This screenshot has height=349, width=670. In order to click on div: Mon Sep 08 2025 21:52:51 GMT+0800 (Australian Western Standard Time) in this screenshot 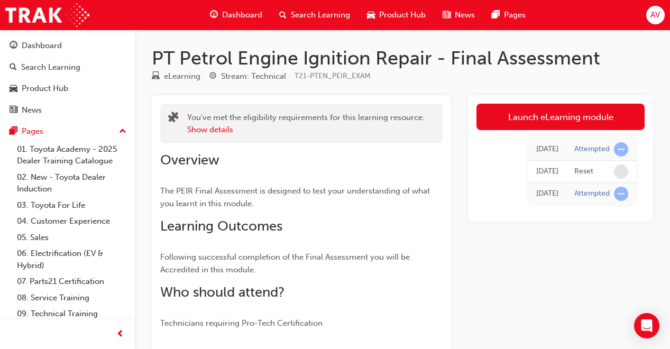, I will do `click(548, 149)`.